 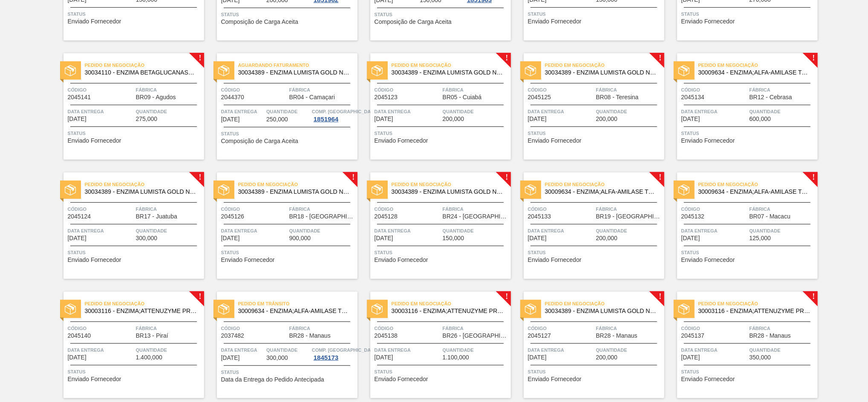 I want to click on a: !statusPedido em Negociação30034389 - ENZIMA LUMISTA GOLD NOVONESIS 25KGCódigo2045124FábricaBR17 ..., so click(x=128, y=226).